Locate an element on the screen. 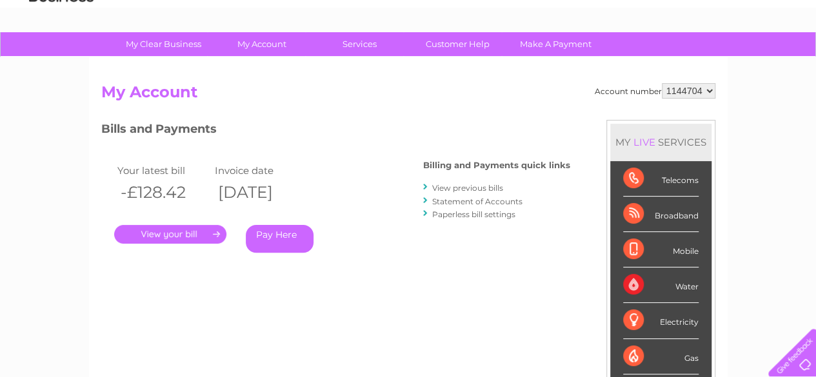  div: Account number is located at coordinates (655, 91).